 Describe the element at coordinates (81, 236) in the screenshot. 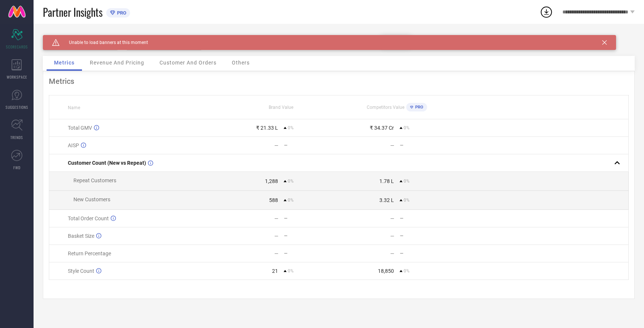

I see `span: Basket Size` at that location.